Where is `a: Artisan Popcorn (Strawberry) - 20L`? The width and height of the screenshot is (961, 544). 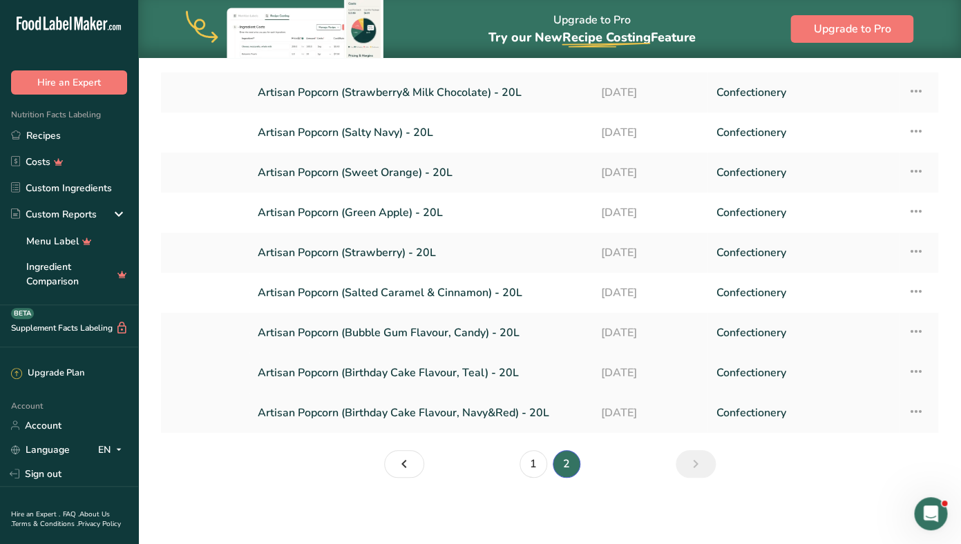
a: Artisan Popcorn (Strawberry) - 20L is located at coordinates (421, 253).